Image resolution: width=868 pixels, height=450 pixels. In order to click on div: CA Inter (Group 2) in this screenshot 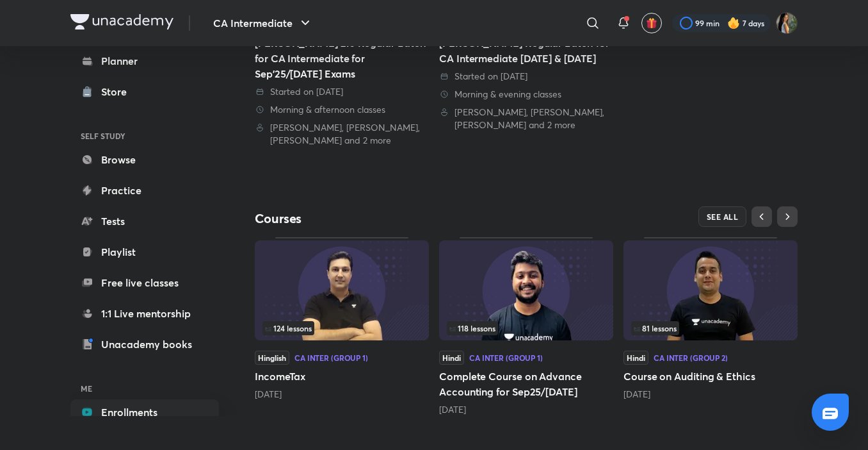, I will do `click(691, 357)`.